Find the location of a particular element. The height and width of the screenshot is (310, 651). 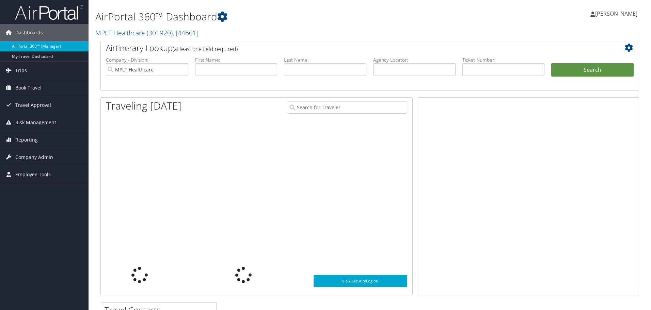

span: Employee Tools is located at coordinates (33, 175).